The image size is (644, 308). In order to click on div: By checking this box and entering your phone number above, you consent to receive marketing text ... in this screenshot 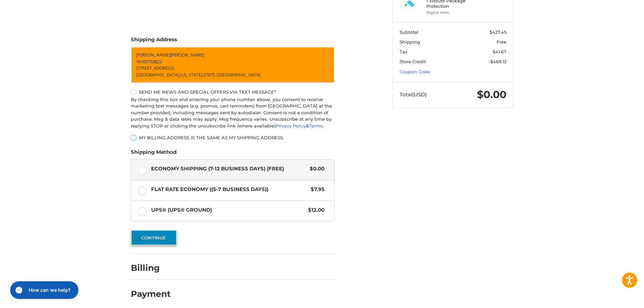, I will do `click(232, 113)`.